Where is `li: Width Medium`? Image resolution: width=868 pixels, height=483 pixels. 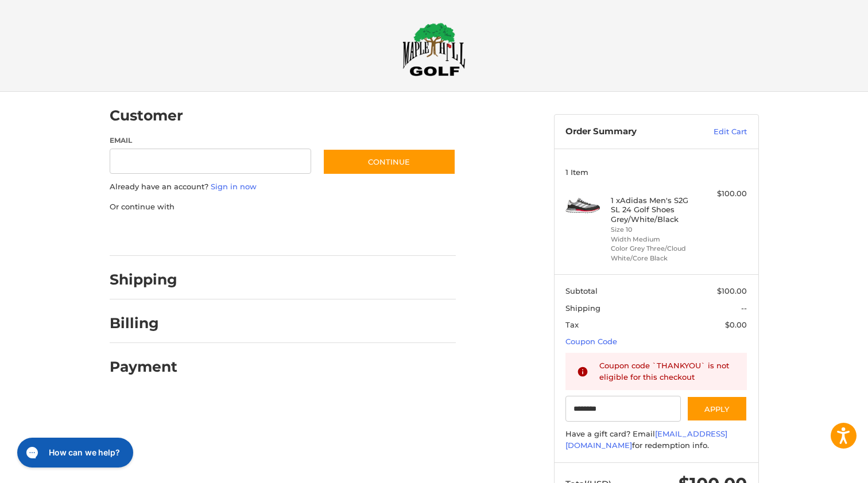
li: Width Medium is located at coordinates (654, 239).